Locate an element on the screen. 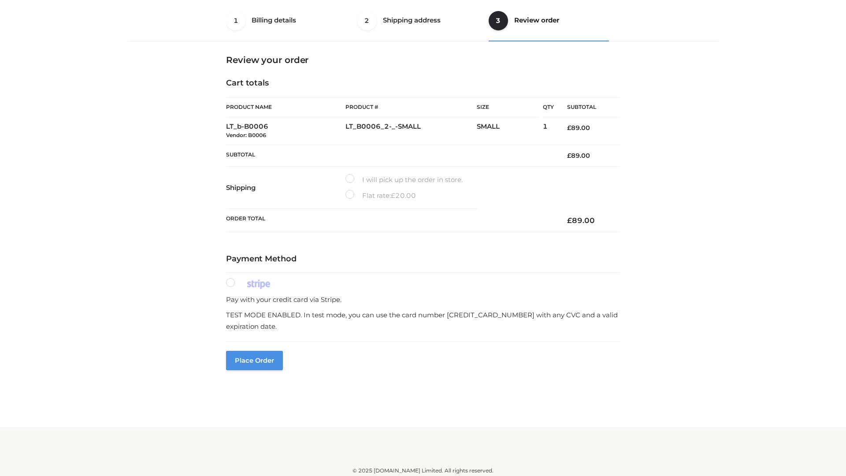 The image size is (846, 476). p: Pay with your credit card via Stripe. is located at coordinates (423, 300).